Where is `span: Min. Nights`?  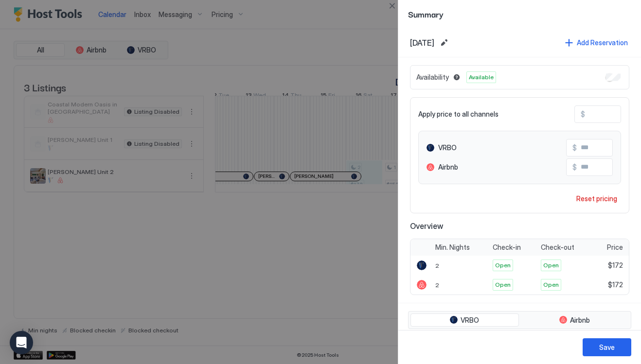 span: Min. Nights is located at coordinates (452, 247).